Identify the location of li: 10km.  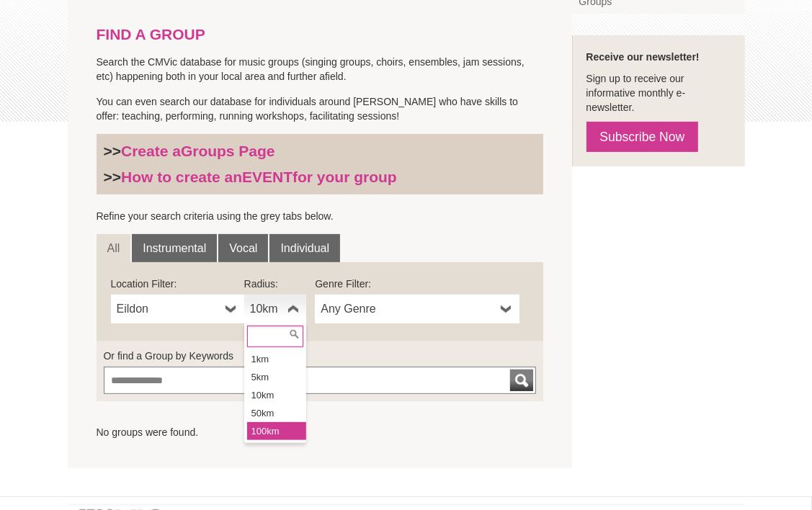
(277, 395).